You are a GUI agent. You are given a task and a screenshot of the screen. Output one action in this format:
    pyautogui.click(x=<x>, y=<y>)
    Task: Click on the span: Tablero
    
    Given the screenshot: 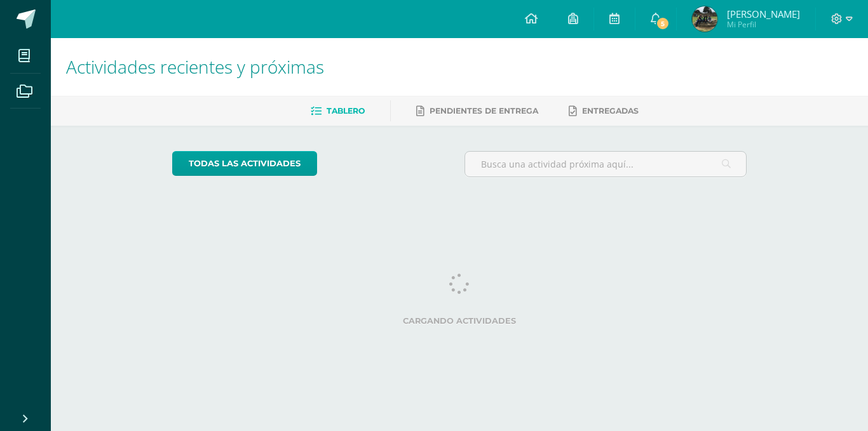 What is the action you would take?
    pyautogui.click(x=345, y=110)
    